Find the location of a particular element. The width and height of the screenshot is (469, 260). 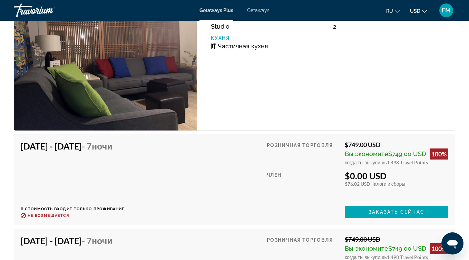

div: $0.00 USD is located at coordinates (396, 176).